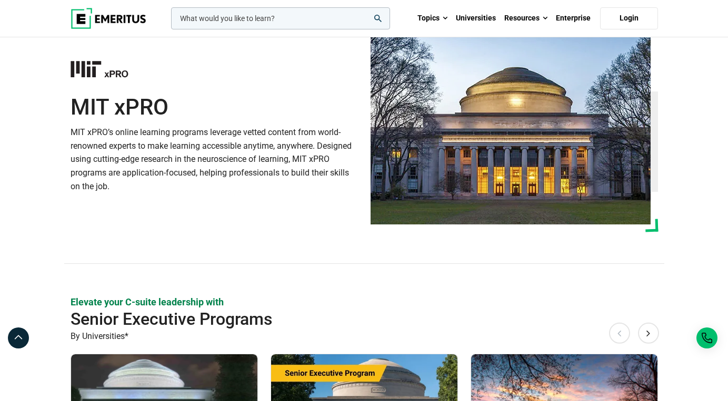  Describe the element at coordinates (214, 107) in the screenshot. I see `h1: MIT xPRO` at that location.